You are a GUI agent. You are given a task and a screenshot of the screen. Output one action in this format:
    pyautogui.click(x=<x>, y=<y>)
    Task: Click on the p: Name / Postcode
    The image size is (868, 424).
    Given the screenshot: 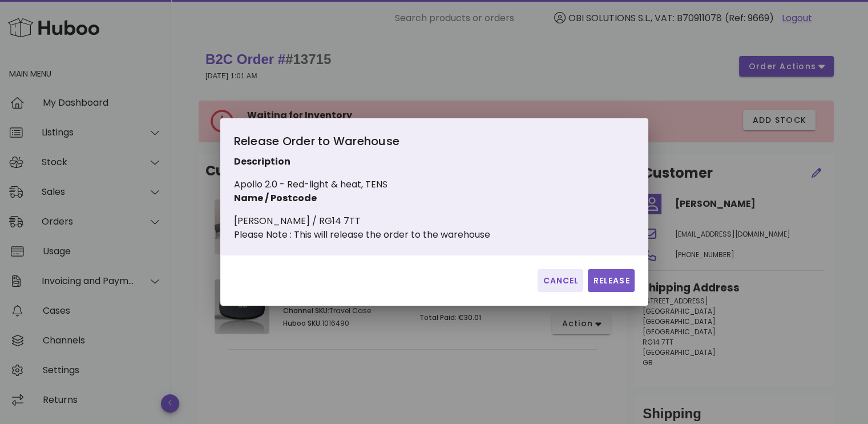 What is the action you would take?
    pyautogui.click(x=362, y=198)
    